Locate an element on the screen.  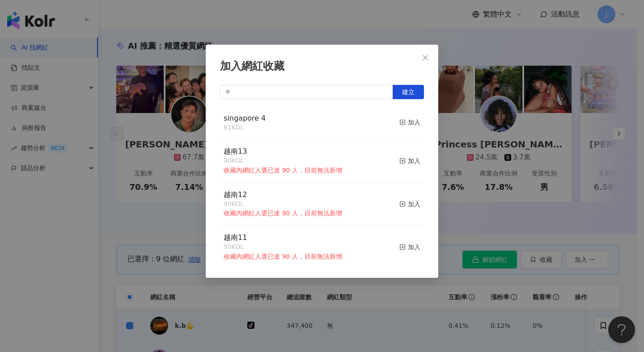
div: 81 KOL is located at coordinates (245, 128).